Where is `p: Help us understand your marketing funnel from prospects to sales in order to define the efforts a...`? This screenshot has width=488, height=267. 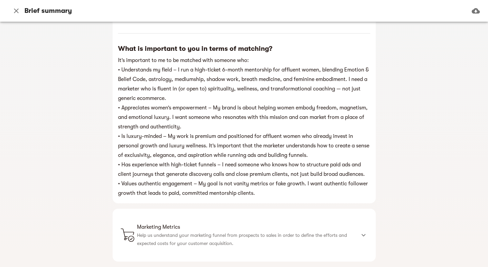 p: Help us understand your marketing funnel from prospects to sales in order to define the efforts a... is located at coordinates (246, 240).